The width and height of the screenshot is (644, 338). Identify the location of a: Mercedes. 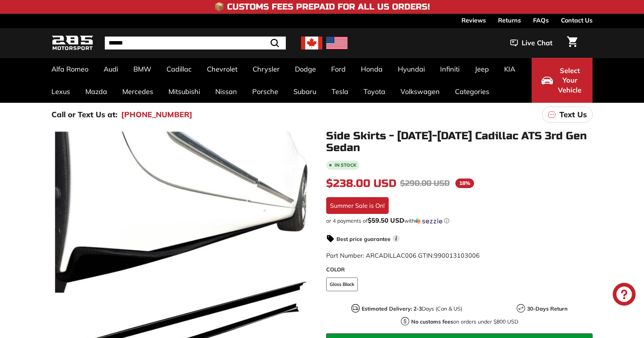
(138, 91).